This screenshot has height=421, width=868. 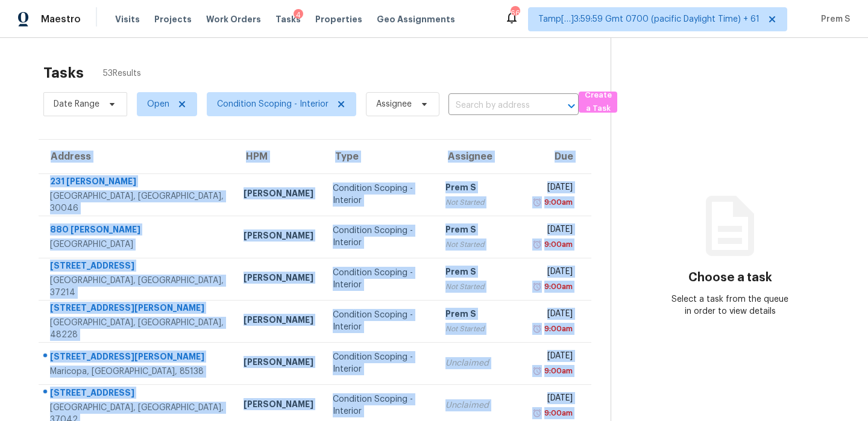 I want to click on th: Due, so click(x=559, y=157).